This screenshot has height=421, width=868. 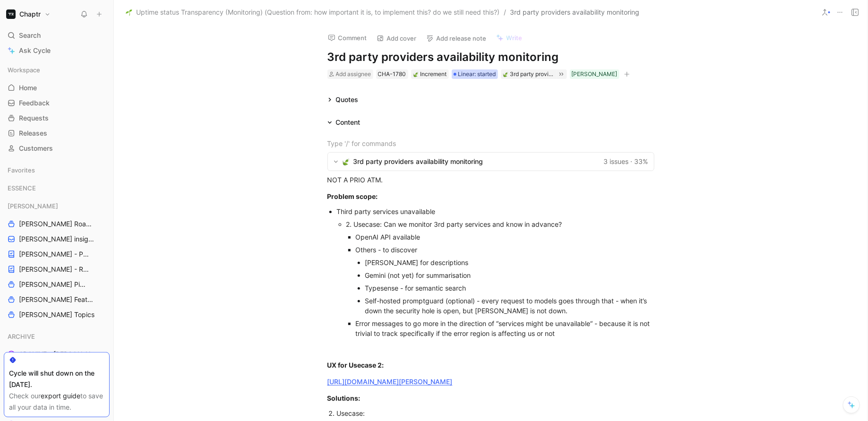 I want to click on div: 🍃Increment, so click(x=430, y=74).